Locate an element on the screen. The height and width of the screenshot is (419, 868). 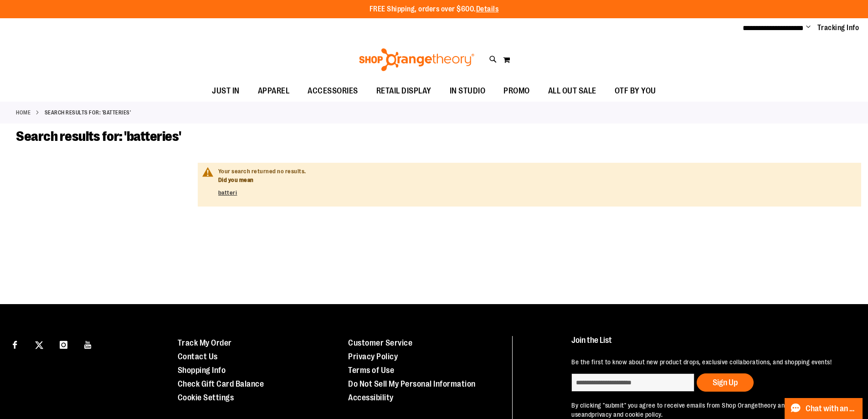
a: Privacy Policy is located at coordinates (373, 356).